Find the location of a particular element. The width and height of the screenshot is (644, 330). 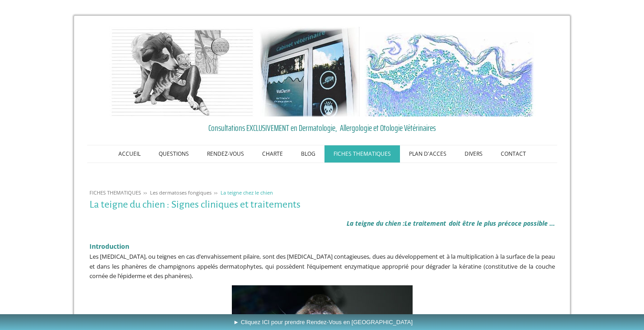

span: doit être le plus précoce possible ... is located at coordinates (502, 223).